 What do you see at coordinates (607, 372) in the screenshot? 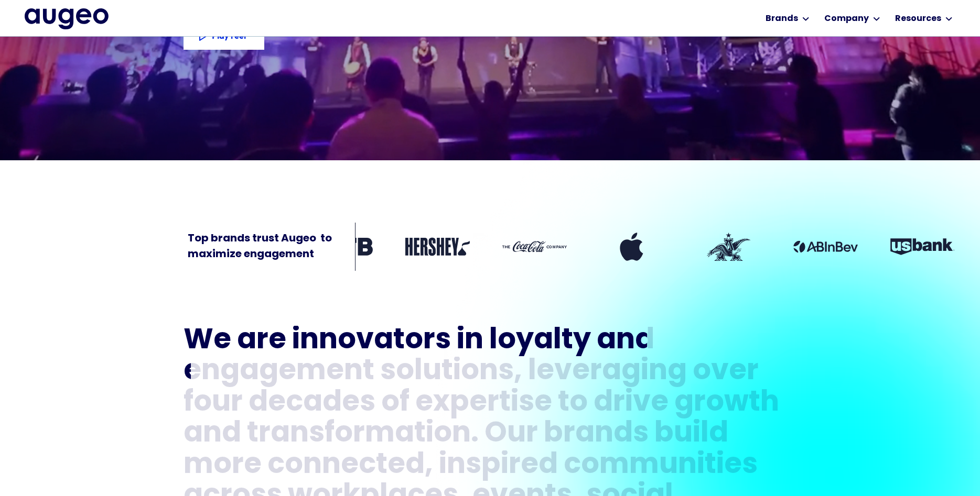
I see `div: leveraging` at bounding box center [607, 372].